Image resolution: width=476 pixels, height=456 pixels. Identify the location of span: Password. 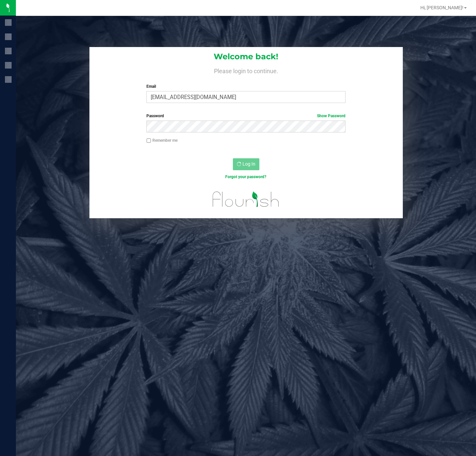
(155, 116).